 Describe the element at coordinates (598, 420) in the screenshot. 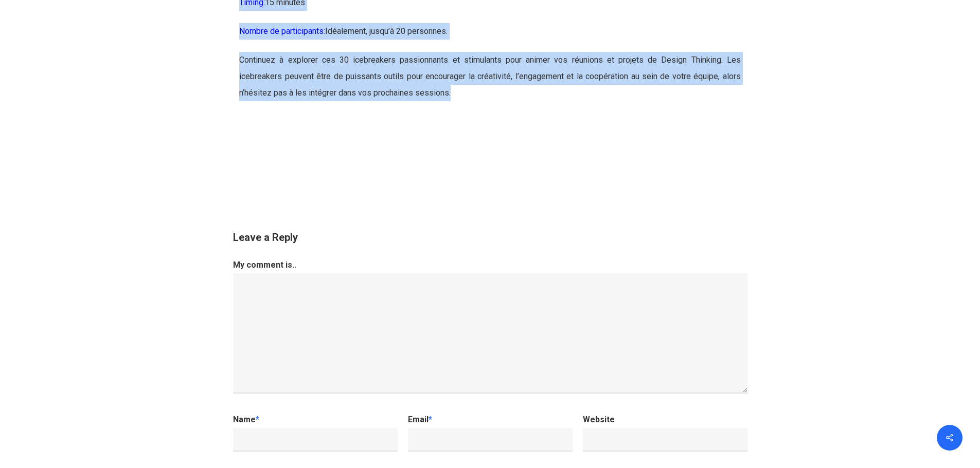

I see `label: Website` at that location.